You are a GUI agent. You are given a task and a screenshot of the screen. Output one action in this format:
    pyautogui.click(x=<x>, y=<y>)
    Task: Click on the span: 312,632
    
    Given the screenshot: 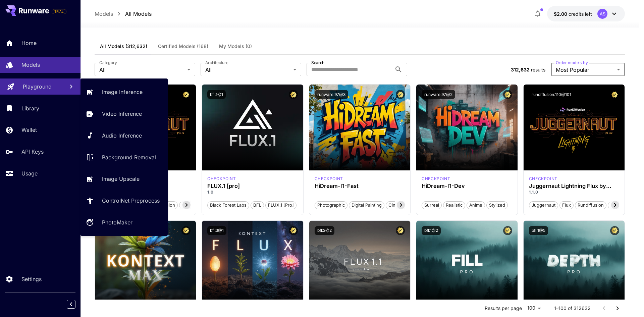 What is the action you would take?
    pyautogui.click(x=520, y=70)
    